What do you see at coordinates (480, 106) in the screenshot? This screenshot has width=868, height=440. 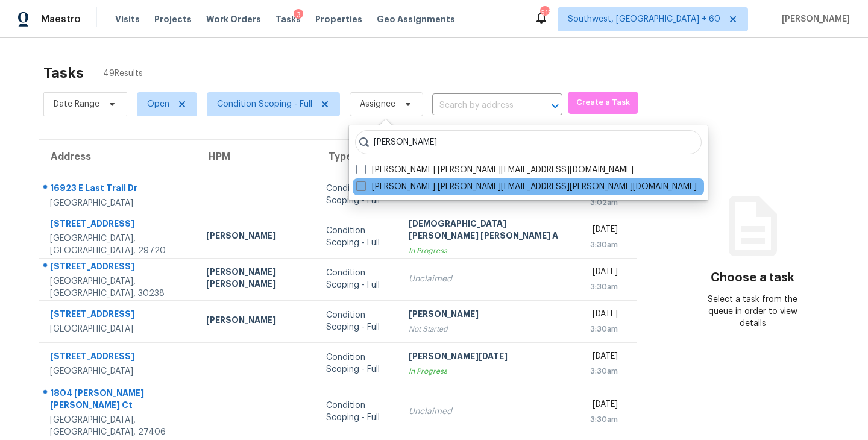 I see `input: Search by address` at bounding box center [480, 106].